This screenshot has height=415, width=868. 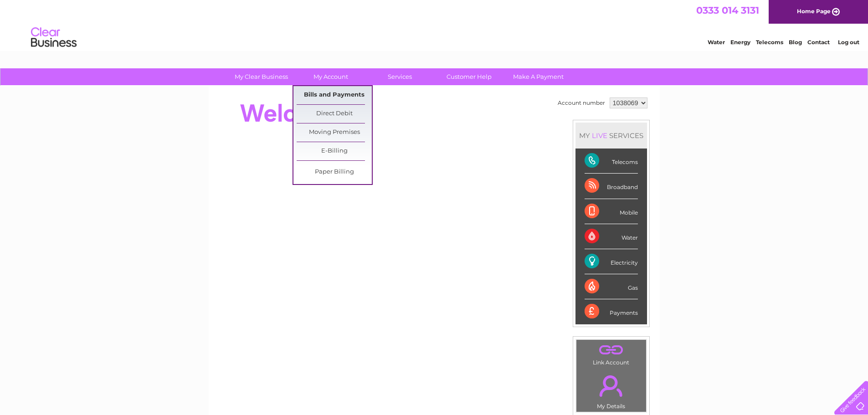 What do you see at coordinates (716, 42) in the screenshot?
I see `a: Water` at bounding box center [716, 42].